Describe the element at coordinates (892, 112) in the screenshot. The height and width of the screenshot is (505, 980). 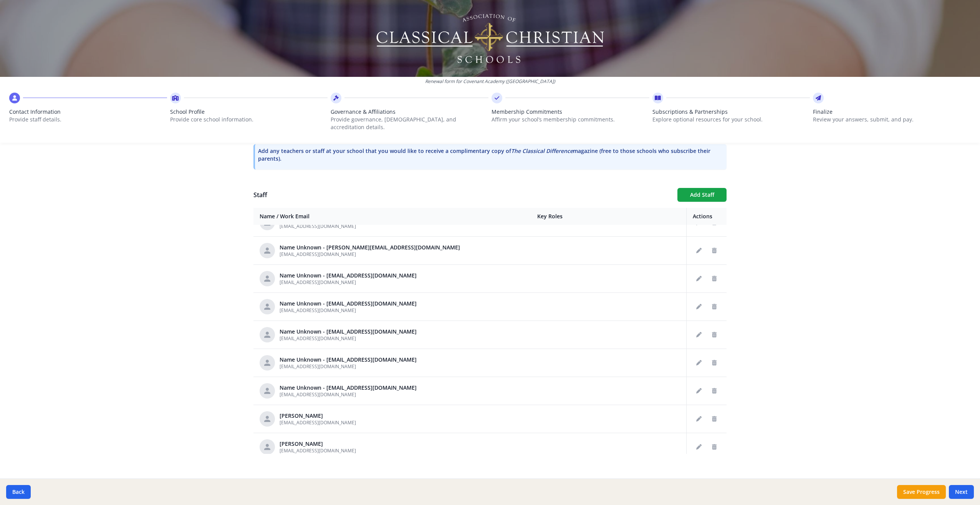
I see `span: Finalize` at that location.